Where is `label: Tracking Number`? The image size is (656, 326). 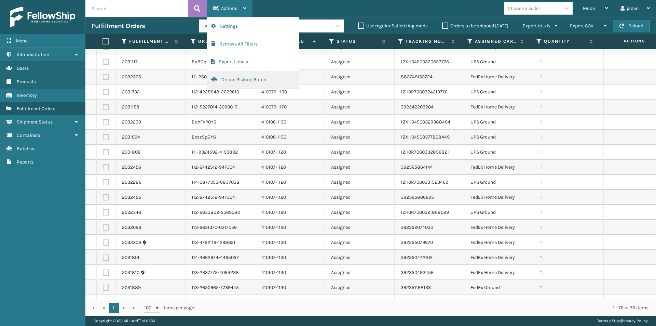 label: Tracking Number is located at coordinates (426, 41).